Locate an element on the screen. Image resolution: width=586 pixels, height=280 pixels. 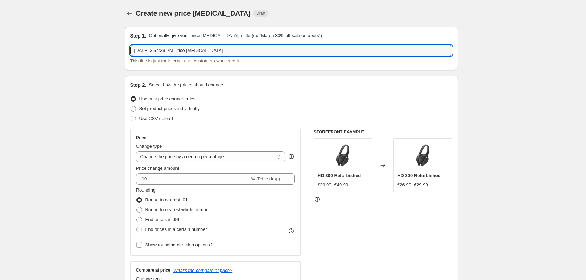
h2: Step 1. is located at coordinates (138, 36).